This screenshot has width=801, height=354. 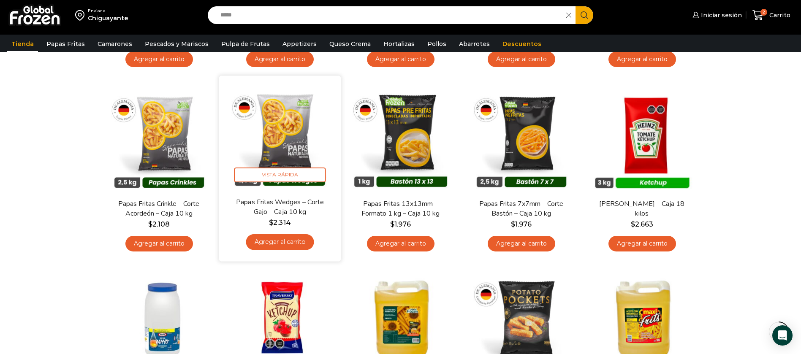 I want to click on bdi: 2.314, so click(x=279, y=222).